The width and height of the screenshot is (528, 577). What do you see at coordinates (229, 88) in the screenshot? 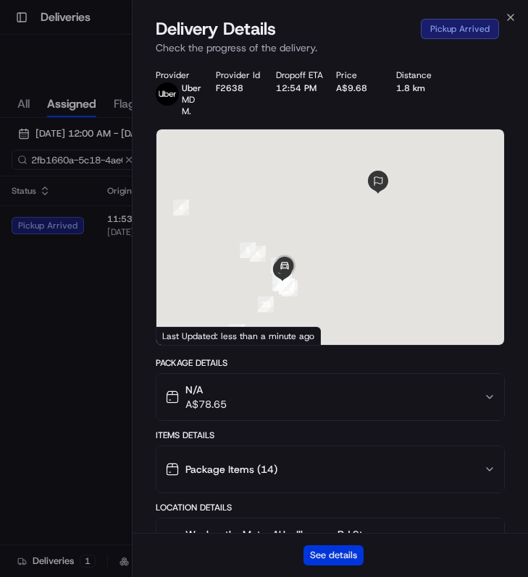
I see `button: F2638` at bounding box center [229, 88].